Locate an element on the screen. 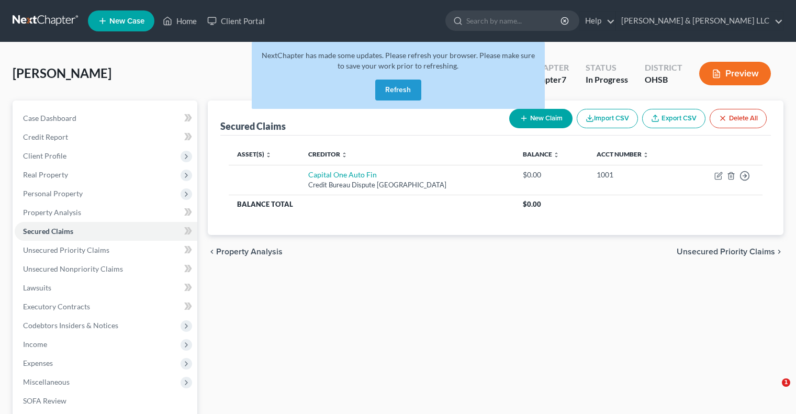 Image resolution: width=796 pixels, height=414 pixels. a: Asset(s) unfold_more is located at coordinates (254, 154).